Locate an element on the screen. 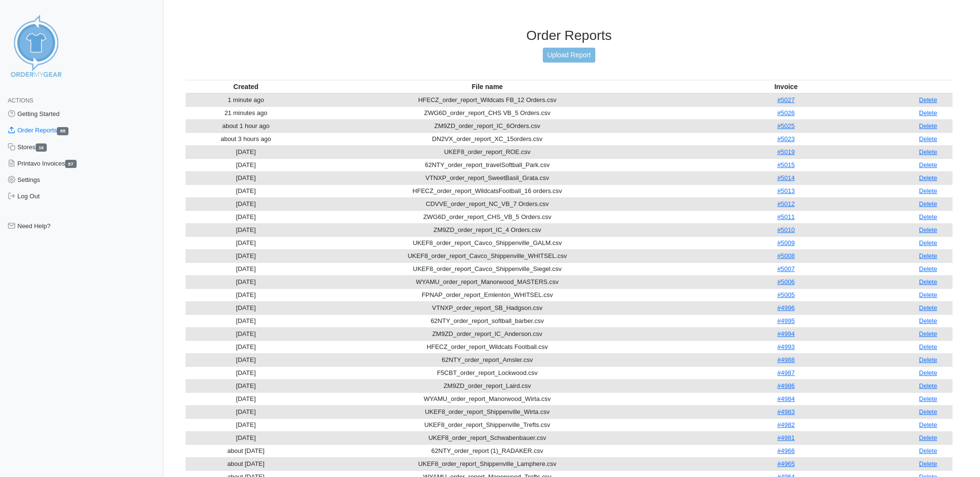 The height and width of the screenshot is (477, 980). a: #5008 is located at coordinates (786, 256).